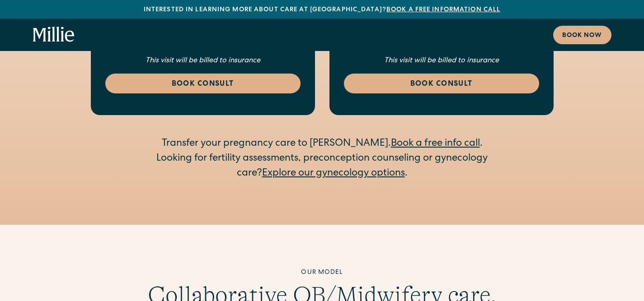 The image size is (644, 301). Describe the element at coordinates (435, 144) in the screenshot. I see `a: Book a free info call` at that location.